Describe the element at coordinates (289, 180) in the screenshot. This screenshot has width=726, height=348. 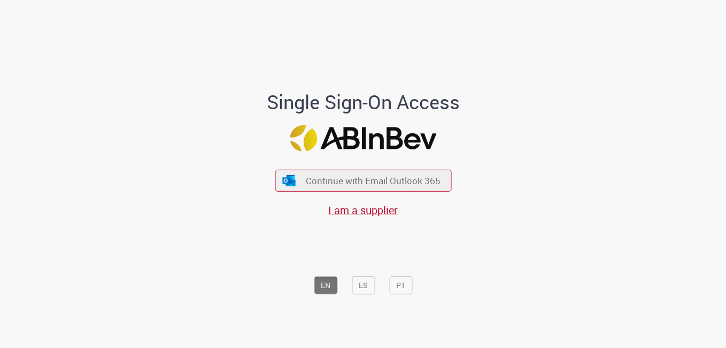
I see `img: ícone Azure/Microsoft 360` at that location.